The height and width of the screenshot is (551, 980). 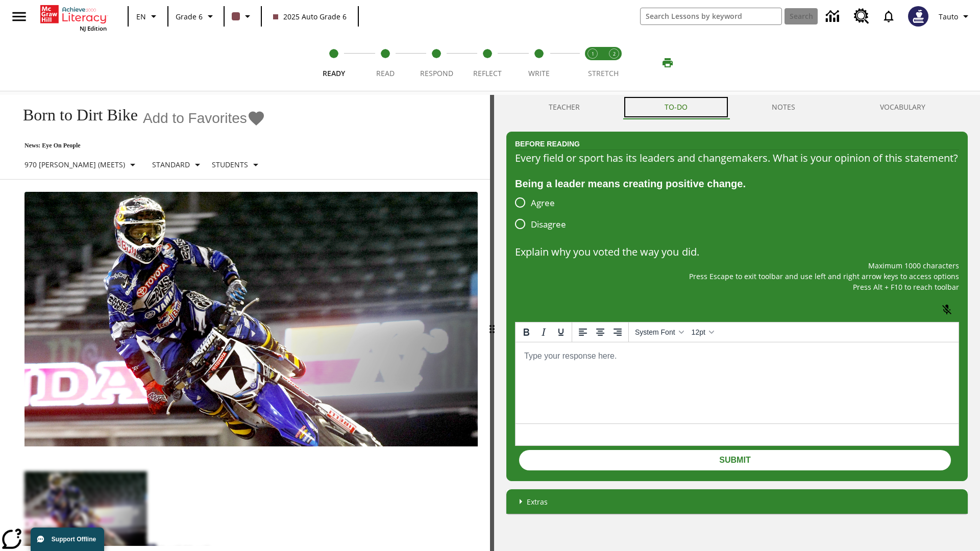 What do you see at coordinates (537, 501) in the screenshot?
I see `p: Extras` at bounding box center [537, 501].